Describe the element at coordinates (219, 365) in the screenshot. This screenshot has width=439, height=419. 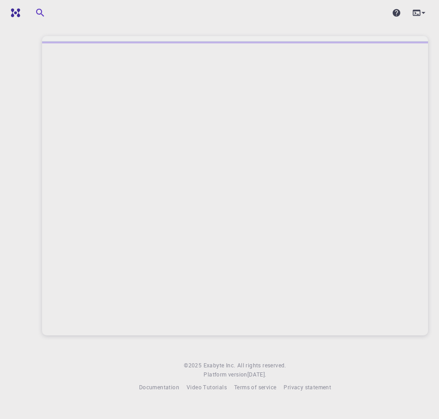
I see `span: Exabyte Inc.` at that location.